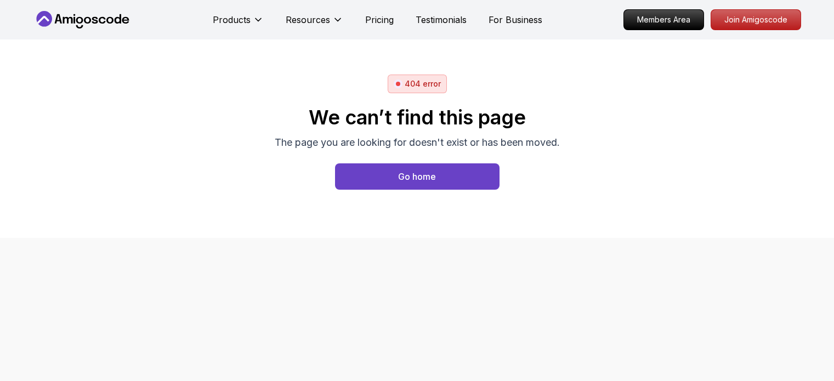 The height and width of the screenshot is (381, 834). What do you see at coordinates (756, 20) in the screenshot?
I see `p: Join Amigoscode` at bounding box center [756, 20].